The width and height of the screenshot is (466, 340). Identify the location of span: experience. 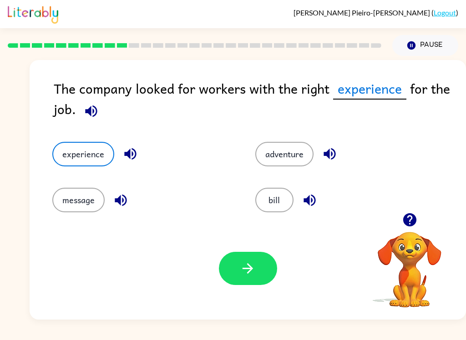
(369, 89).